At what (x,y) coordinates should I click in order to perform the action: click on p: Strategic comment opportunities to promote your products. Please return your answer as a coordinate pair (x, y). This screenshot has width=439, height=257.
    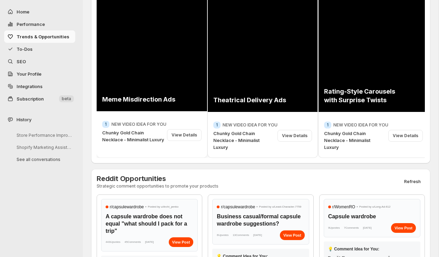
    Looking at the image, I should click on (157, 186).